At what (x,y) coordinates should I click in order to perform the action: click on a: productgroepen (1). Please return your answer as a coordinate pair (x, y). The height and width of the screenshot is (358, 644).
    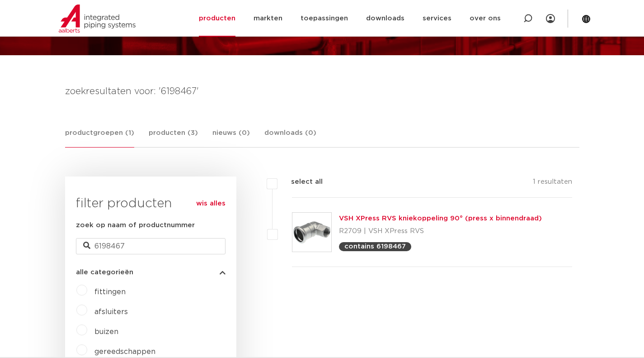
    Looking at the image, I should click on (100, 137).